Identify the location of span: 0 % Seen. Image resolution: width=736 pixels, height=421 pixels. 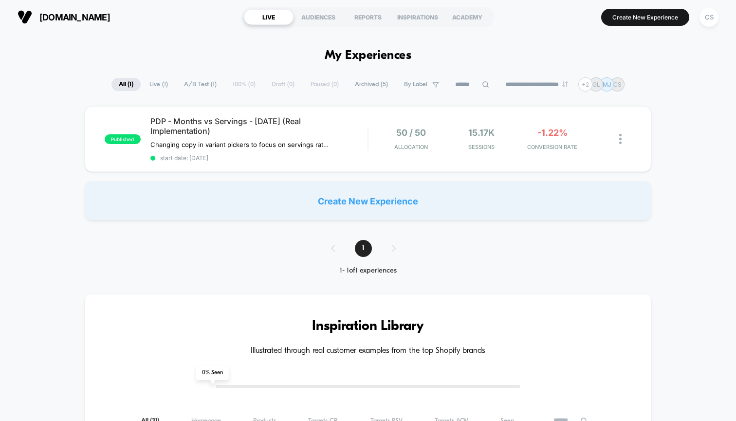
(212, 373).